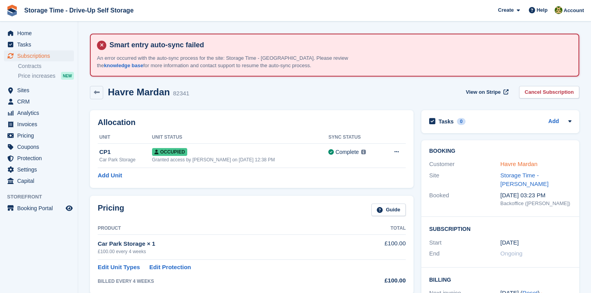 This screenshot has height=293, width=591. Describe the element at coordinates (339, 45) in the screenshot. I see `h4: Smart entry auto-sync failed` at that location.